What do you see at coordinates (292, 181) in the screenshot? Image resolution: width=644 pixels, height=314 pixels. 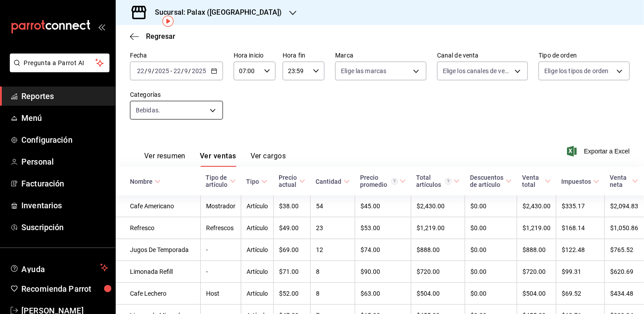 I see `span: Precio actual` at bounding box center [292, 181].